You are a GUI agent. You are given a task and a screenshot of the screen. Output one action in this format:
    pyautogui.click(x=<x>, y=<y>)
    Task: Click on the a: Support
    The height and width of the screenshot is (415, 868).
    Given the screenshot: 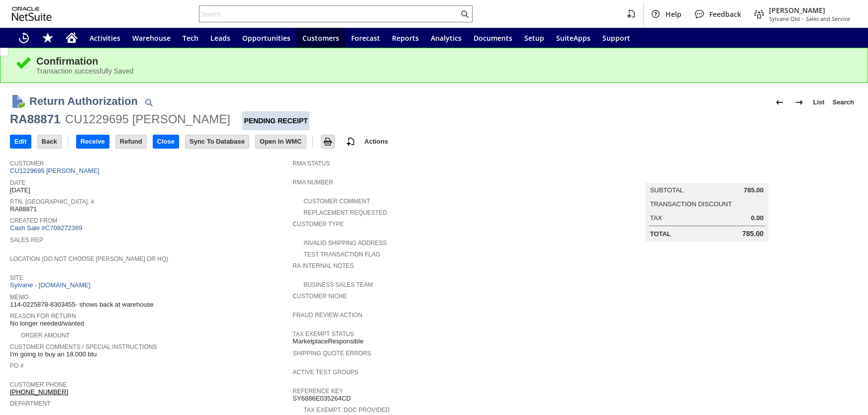 What is the action you would take?
    pyautogui.click(x=616, y=38)
    